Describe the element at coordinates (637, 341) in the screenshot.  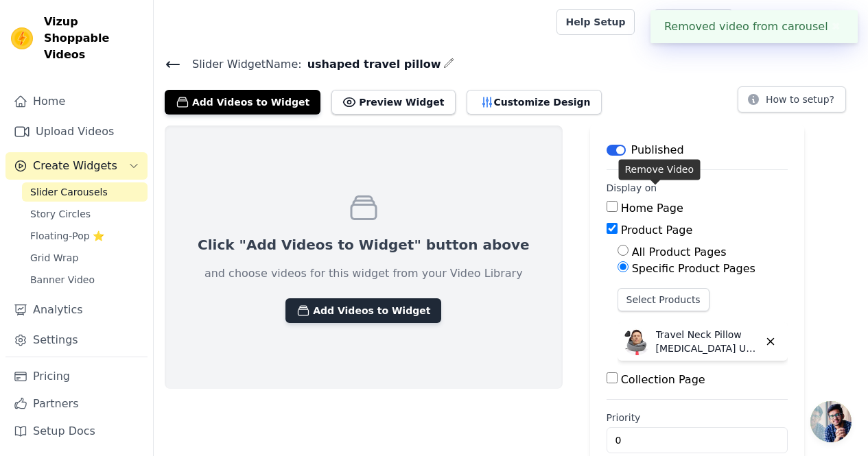
I see `img: Travel Neck Pillow Memory Foam U-Shape Car Accessory` at that location.